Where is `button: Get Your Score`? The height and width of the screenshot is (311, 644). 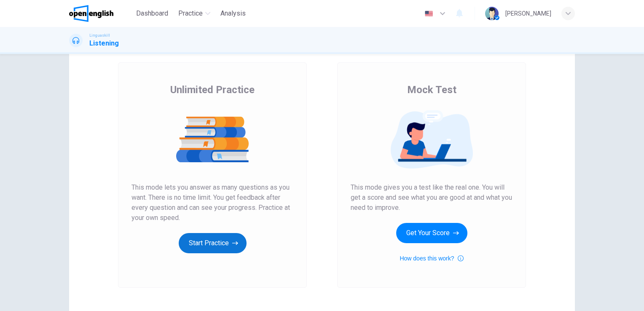 button: Get Your Score is located at coordinates (432, 233).